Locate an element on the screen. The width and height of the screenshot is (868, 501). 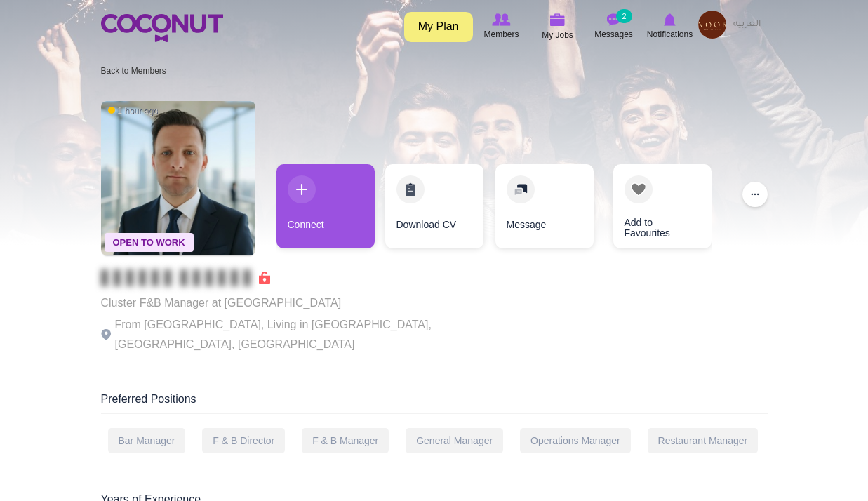
span: Members is located at coordinates (501, 34).